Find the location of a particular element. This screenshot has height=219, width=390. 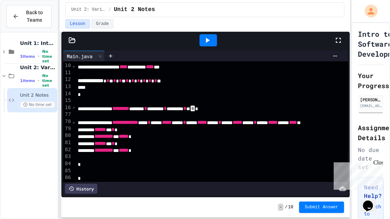

div: 15 is located at coordinates (67, 101).